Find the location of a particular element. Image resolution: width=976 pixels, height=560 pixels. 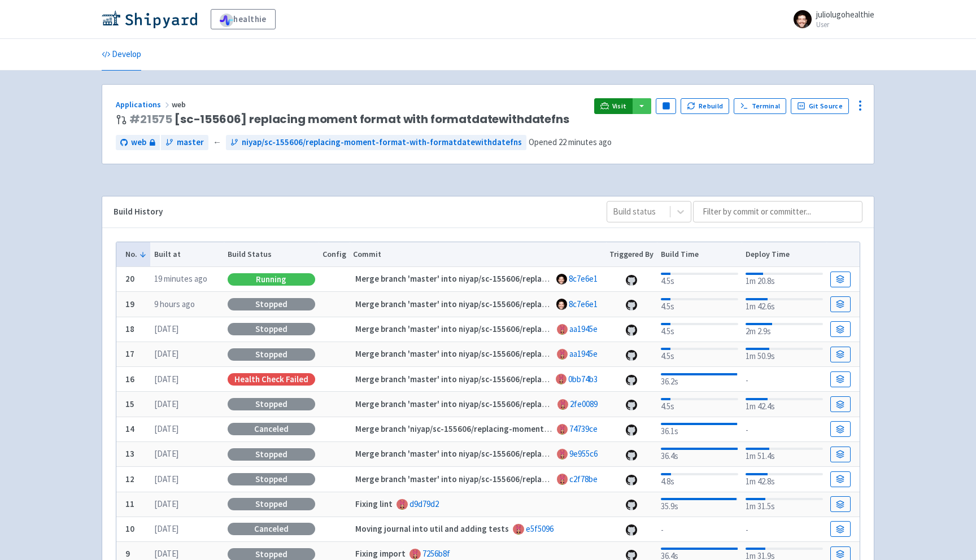

th: Triggered By is located at coordinates (632, 255).